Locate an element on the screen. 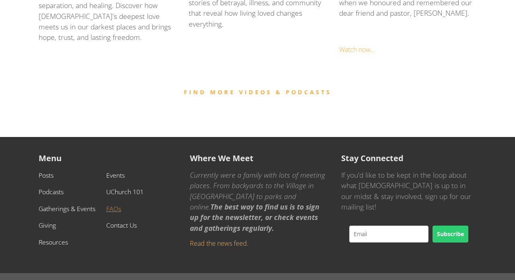  input: Email is located at coordinates (389, 234).